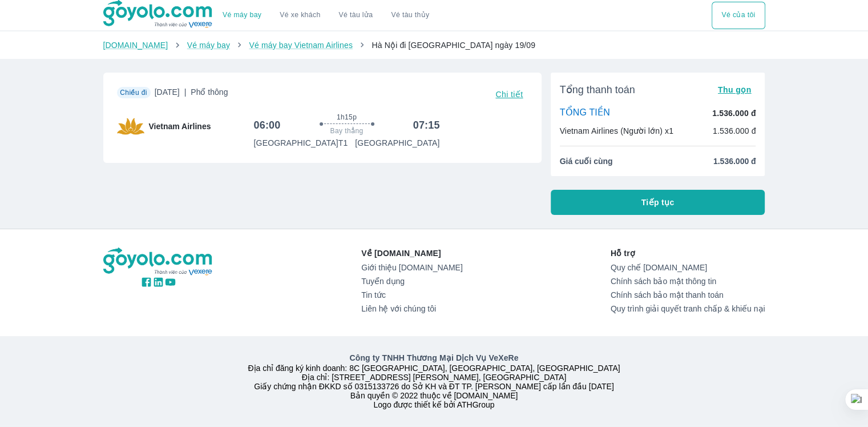 This screenshot has height=427, width=868. What do you see at coordinates (347, 131) in the screenshot?
I see `span: Bay thẳng` at bounding box center [347, 131].